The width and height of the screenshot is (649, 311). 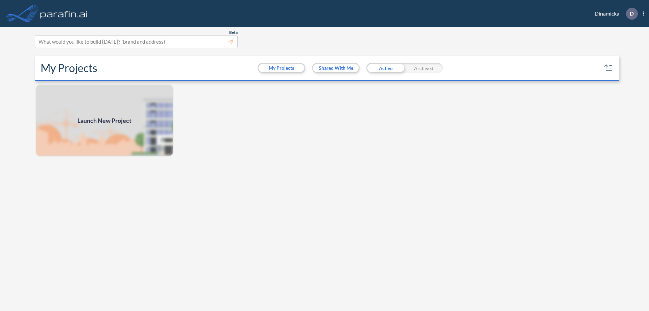 I want to click on div: Active, so click(x=386, y=68).